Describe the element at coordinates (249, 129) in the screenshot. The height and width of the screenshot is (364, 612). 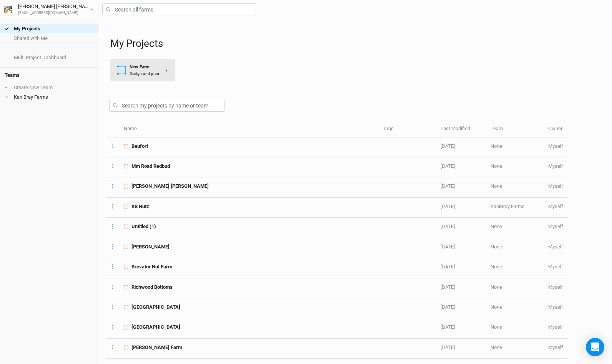
I see `th: Name` at that location.